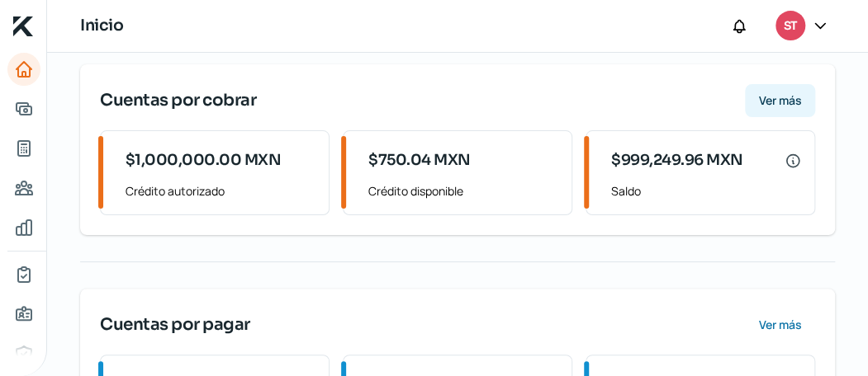  I want to click on a: Tus créditos, so click(24, 149).